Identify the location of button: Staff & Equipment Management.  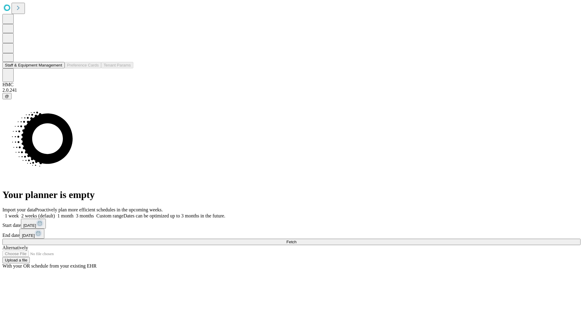
(33, 65).